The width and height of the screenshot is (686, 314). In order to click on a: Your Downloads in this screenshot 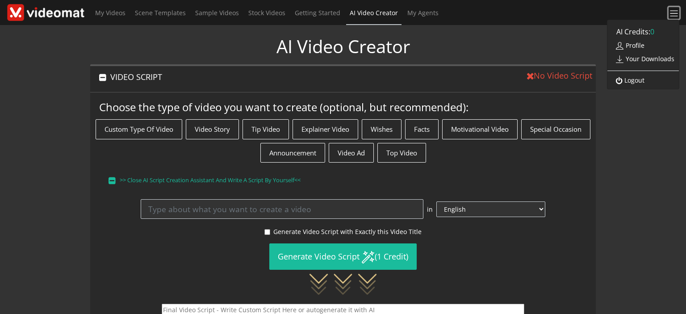, I will do `click(644, 59)`.